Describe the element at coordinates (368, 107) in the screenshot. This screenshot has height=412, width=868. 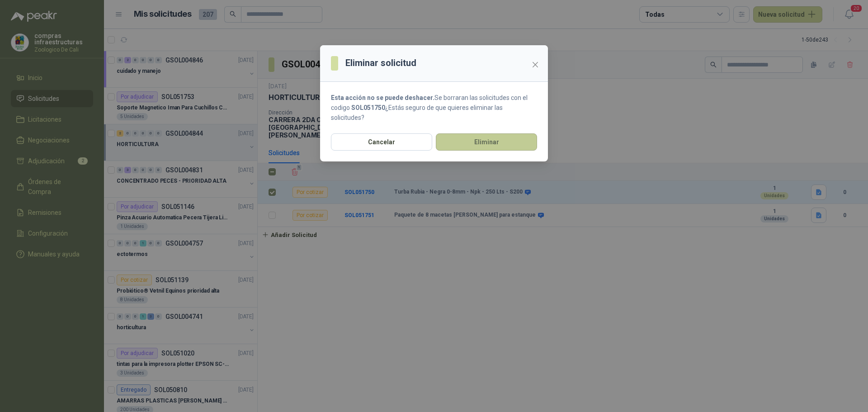
I see `strong: SOL051750` at that location.